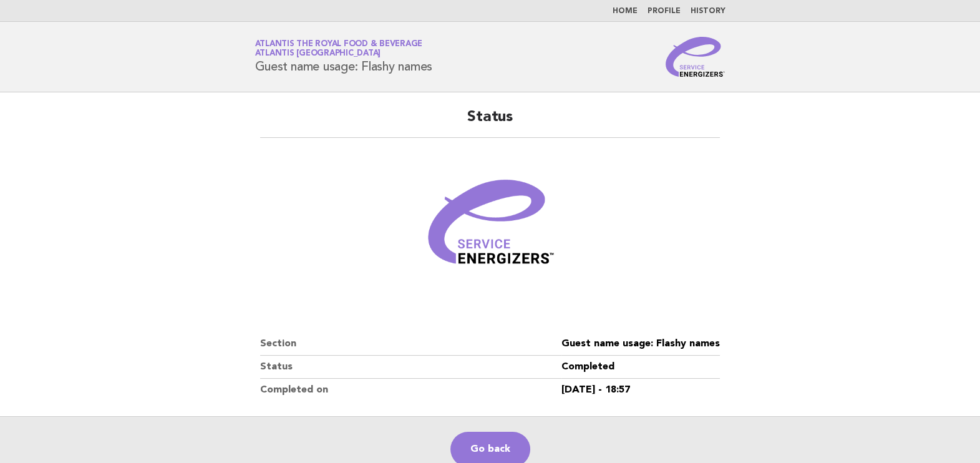  What do you see at coordinates (708, 11) in the screenshot?
I see `a: History` at bounding box center [708, 11].